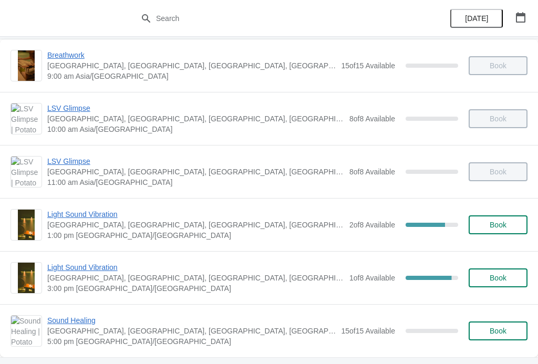 This screenshot has width=538, height=364. Describe the element at coordinates (191, 320) in the screenshot. I see `span: Sound Healing` at that location.